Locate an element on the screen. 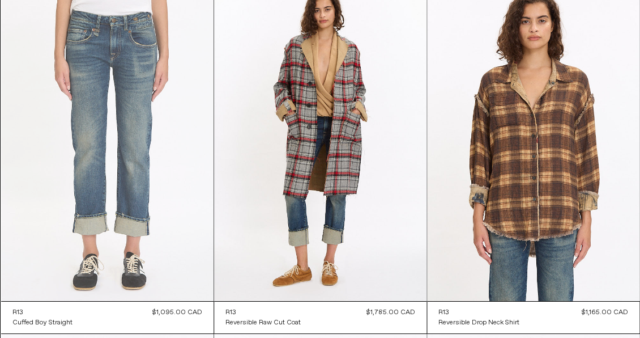 Image resolution: width=640 pixels, height=338 pixels. a: Reversible Raw Cut Coat is located at coordinates (263, 322).